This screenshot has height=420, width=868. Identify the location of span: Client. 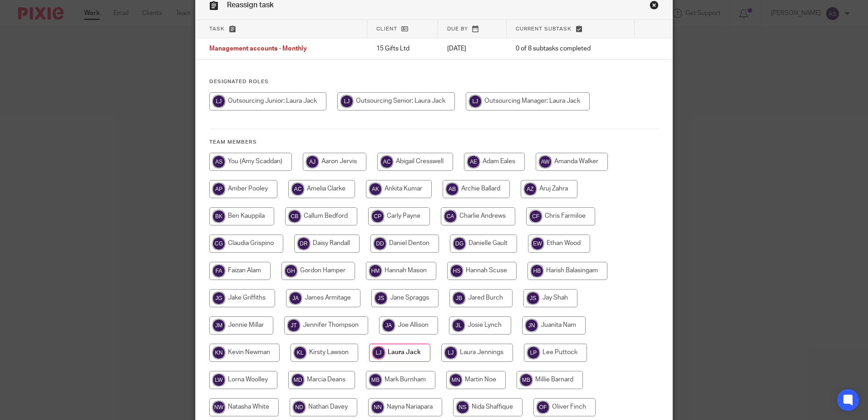
(387, 29).